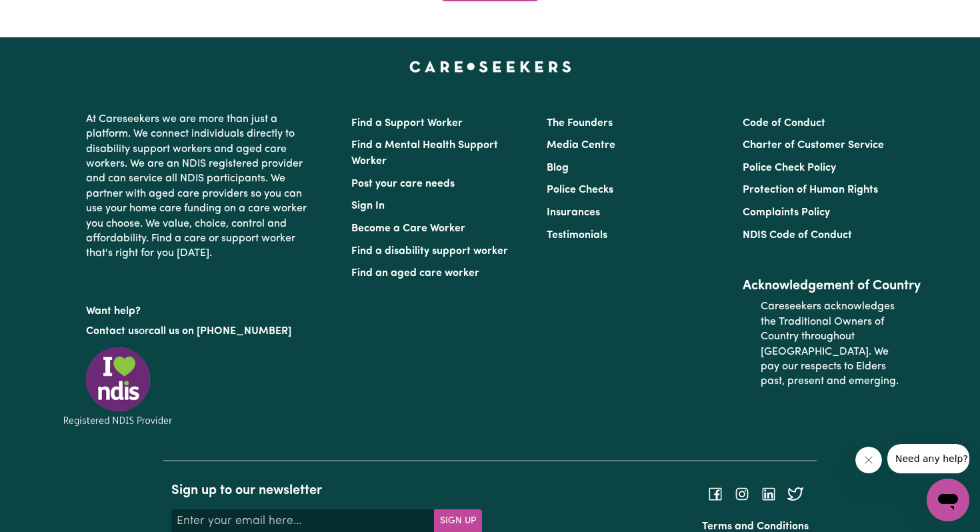 This screenshot has width=980, height=532. I want to click on span: Need any help?, so click(44, 15).